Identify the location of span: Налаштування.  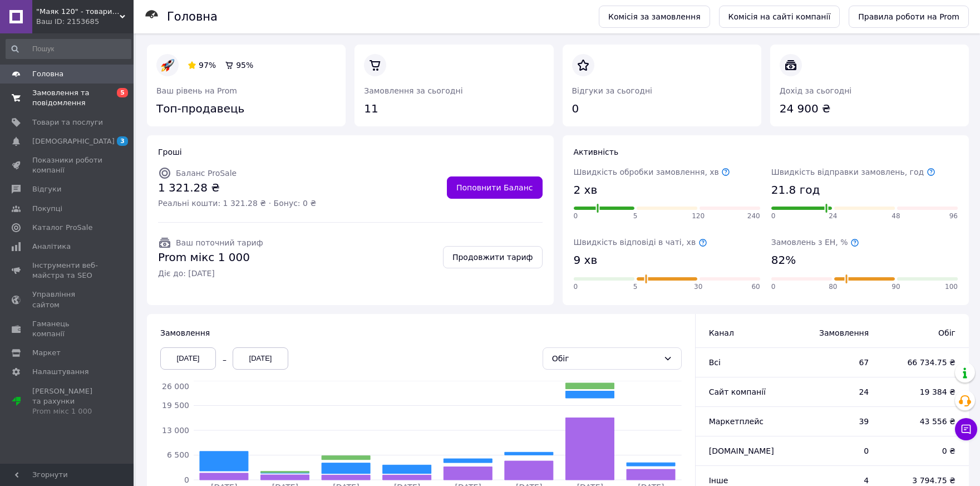
(61, 372).